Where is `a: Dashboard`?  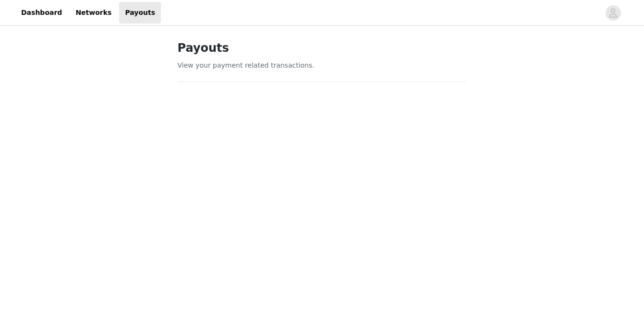 a: Dashboard is located at coordinates (41, 12).